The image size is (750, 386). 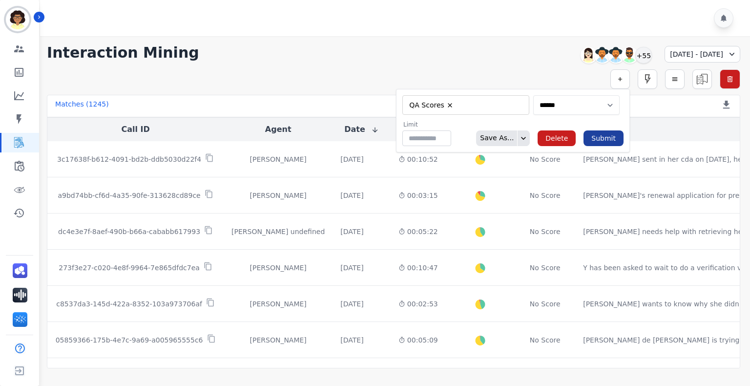 What do you see at coordinates (123, 53) in the screenshot?
I see `h1: Interaction Mining` at bounding box center [123, 53].